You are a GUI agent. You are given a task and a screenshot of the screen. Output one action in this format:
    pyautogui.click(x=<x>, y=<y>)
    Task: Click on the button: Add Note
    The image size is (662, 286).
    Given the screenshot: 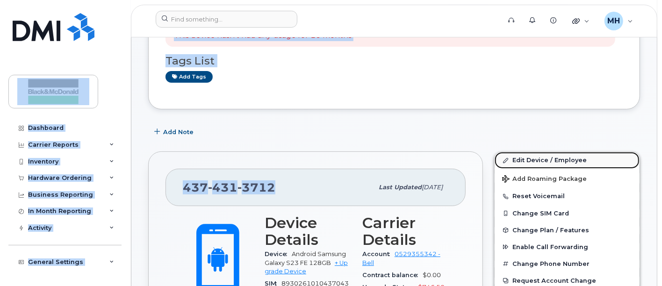 What is the action you would take?
    pyautogui.click(x=175, y=132)
    